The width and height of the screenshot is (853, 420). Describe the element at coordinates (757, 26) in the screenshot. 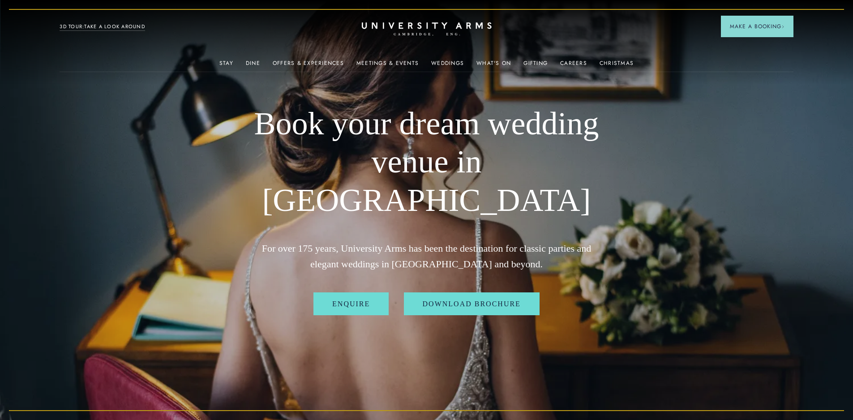

I see `span: Make a Booking` at that location.